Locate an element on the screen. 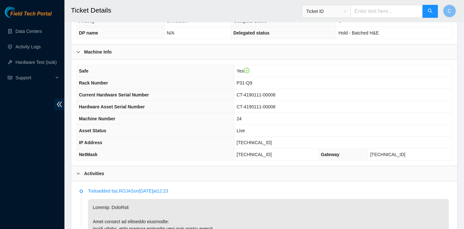 The height and width of the screenshot is (229, 464). input: Enter text here... is located at coordinates (387, 11).